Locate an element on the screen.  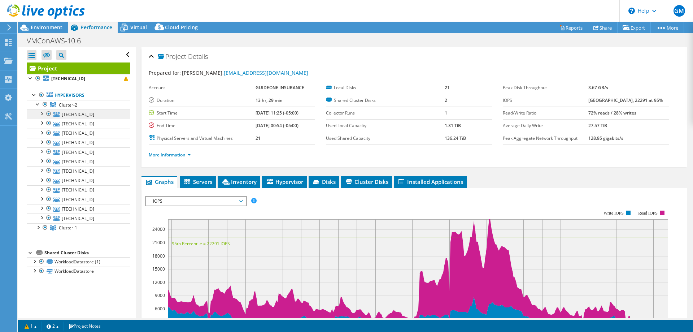
a: Export is located at coordinates (634, 27).